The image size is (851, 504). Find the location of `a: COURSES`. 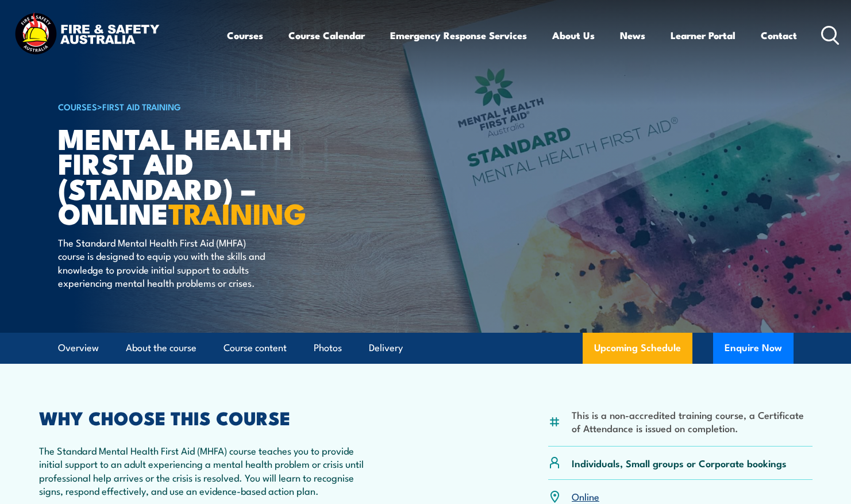

a: COURSES is located at coordinates (77, 106).